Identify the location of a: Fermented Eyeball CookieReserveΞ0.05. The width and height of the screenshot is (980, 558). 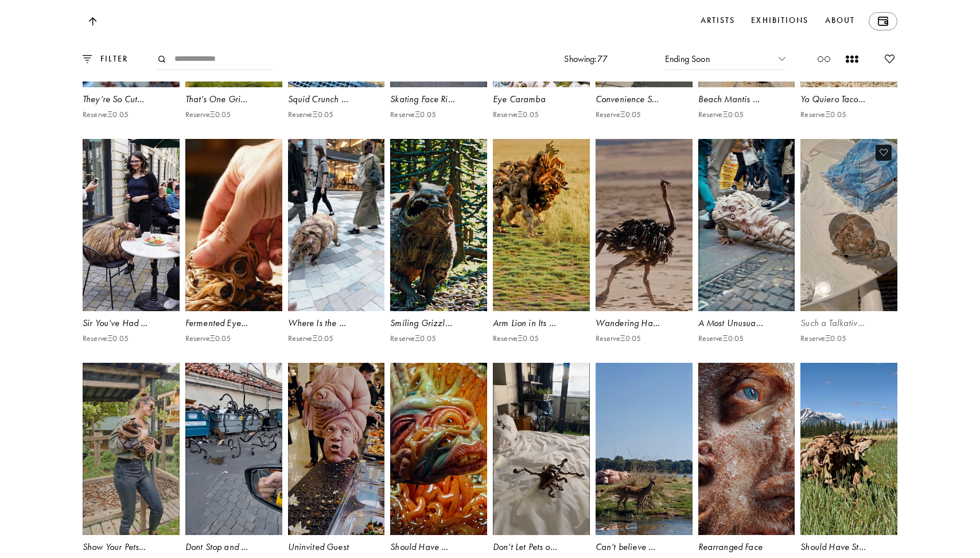
(233, 248).